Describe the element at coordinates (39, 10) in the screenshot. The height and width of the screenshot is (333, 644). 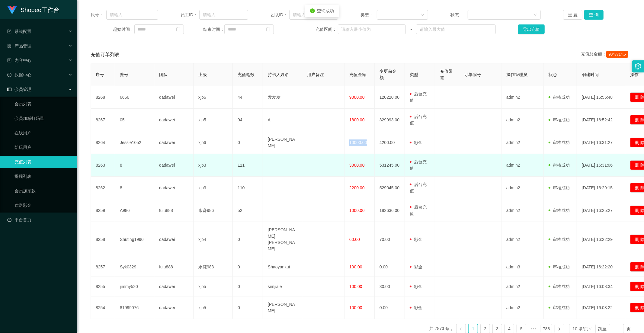
I see `h1: Shopee工作台` at that location.